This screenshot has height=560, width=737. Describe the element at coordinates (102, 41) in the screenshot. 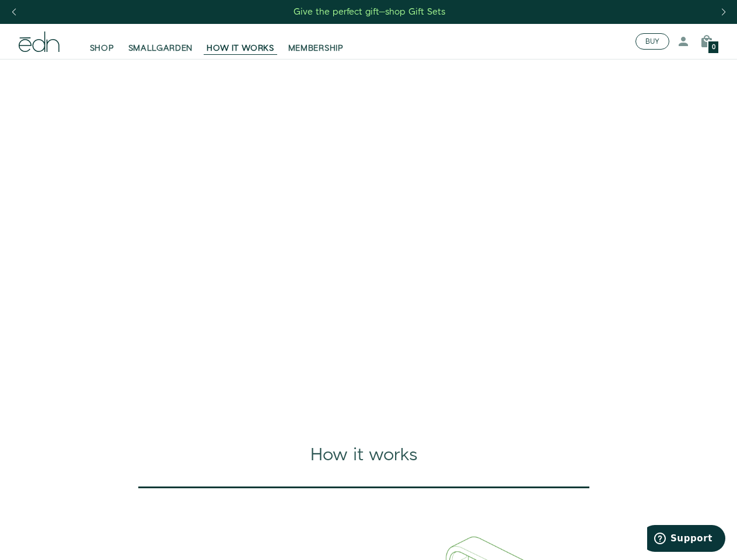

I see `a: SHOP` at that location.